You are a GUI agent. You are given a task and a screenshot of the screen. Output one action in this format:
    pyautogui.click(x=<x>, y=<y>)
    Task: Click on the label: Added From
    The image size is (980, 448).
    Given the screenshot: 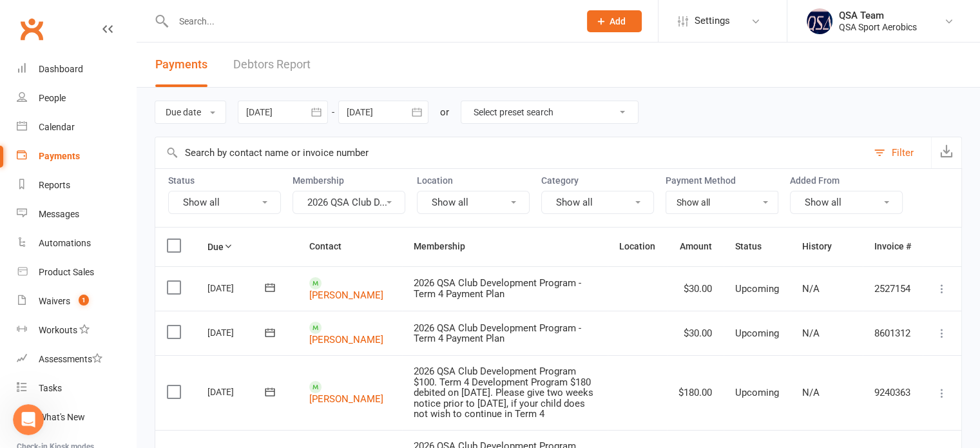 What is the action you would take?
    pyautogui.click(x=846, y=180)
    